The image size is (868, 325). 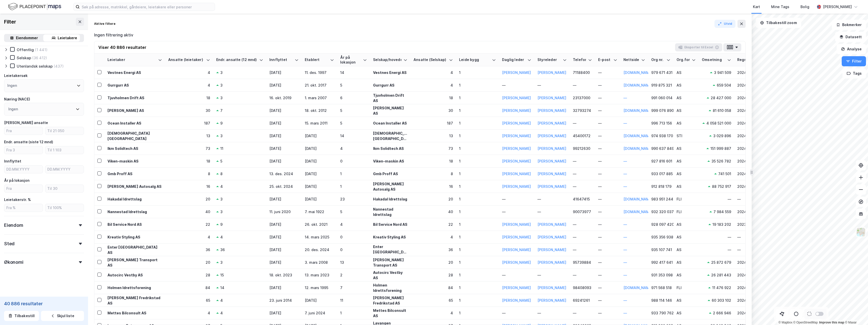 What do you see at coordinates (805, 7) in the screenshot?
I see `div: Bolig` at bounding box center [805, 7].